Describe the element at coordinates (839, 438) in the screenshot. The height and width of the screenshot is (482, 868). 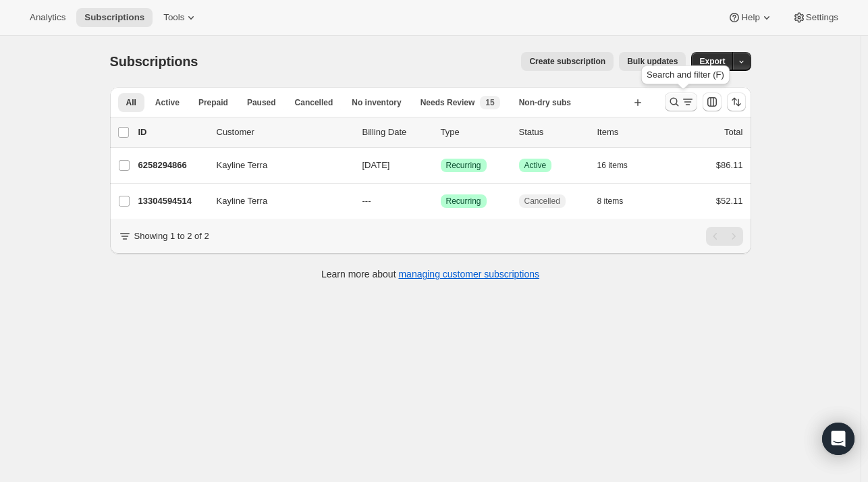
I see `div: Open Intercom Messenger` at that location.